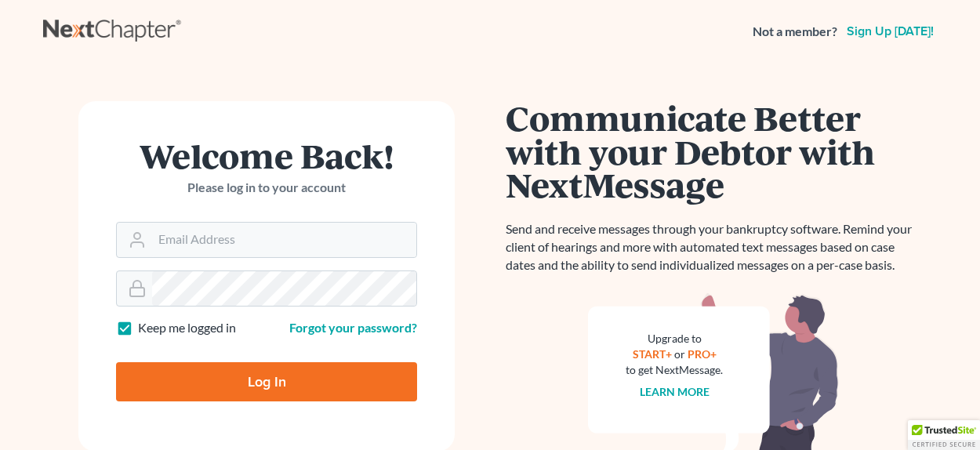 The height and width of the screenshot is (450, 980). Describe the element at coordinates (652, 353) in the screenshot. I see `a: START+` at that location.